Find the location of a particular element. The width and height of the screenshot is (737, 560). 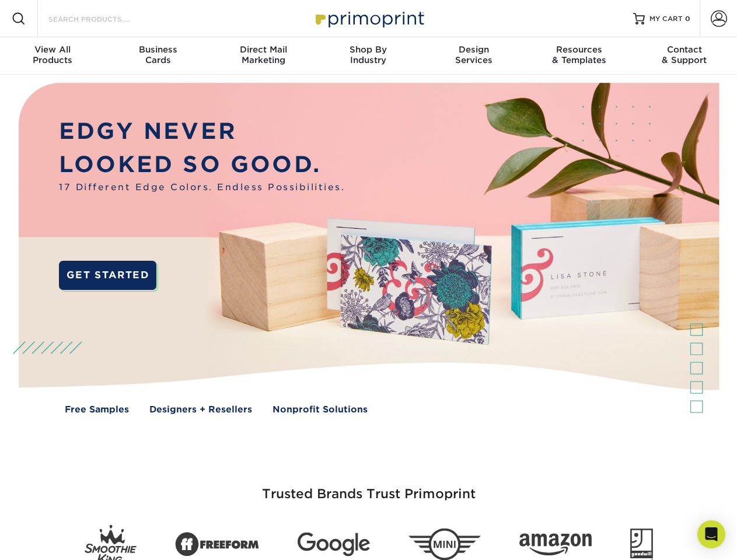

img: Google is located at coordinates (334, 545).